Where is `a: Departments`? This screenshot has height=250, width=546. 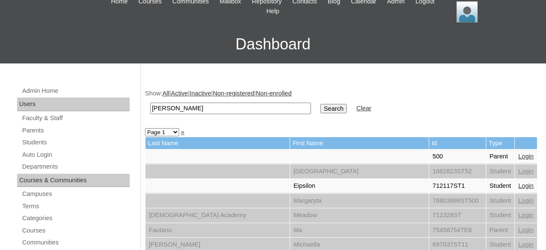 a: Departments is located at coordinates (76, 167).